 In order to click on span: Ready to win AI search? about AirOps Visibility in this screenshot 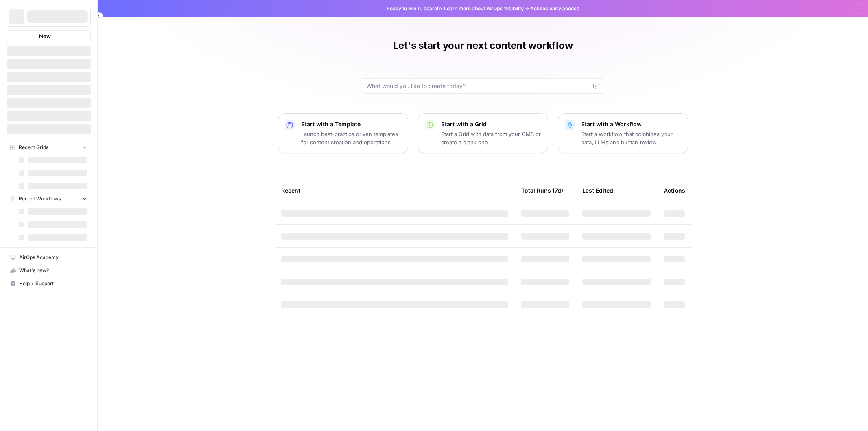, I will do `click(455, 9)`.